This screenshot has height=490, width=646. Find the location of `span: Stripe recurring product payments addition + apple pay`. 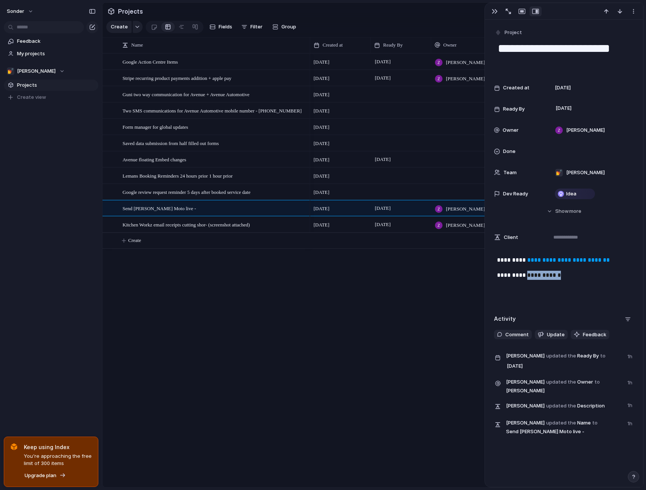

span: Stripe recurring product payments addition + apple pay is located at coordinates (177, 78).